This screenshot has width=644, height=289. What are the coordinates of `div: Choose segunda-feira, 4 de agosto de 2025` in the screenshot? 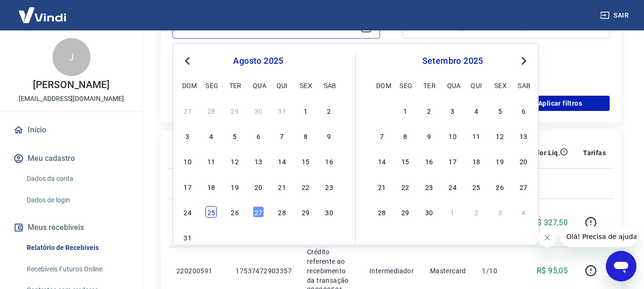 It's located at (211, 135).